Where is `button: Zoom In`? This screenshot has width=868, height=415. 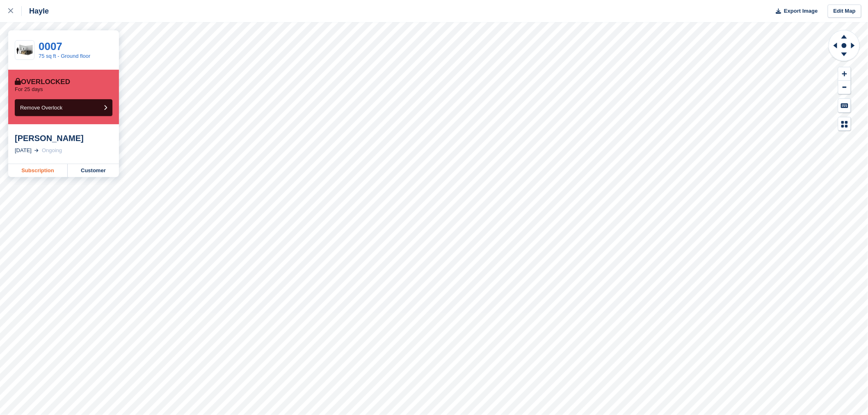
button: Zoom In is located at coordinates (845, 74).